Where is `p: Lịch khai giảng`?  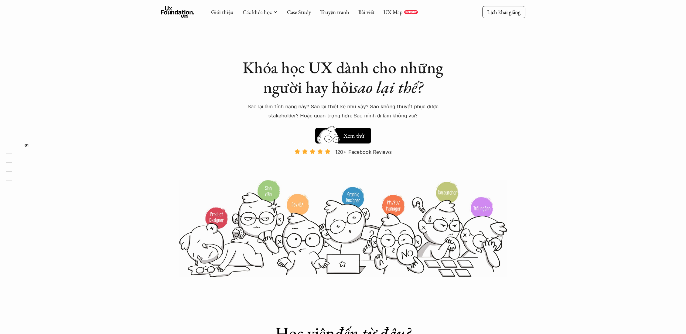
p: Lịch khai giảng is located at coordinates (504, 12).